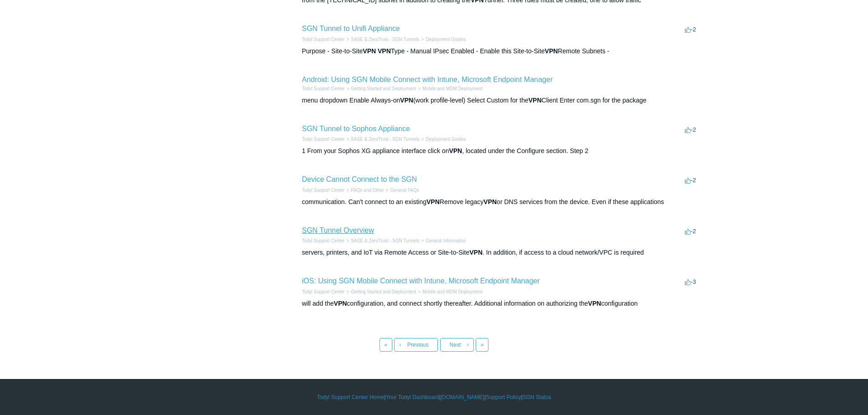 The width and height of the screenshot is (868, 415). I want to click on a: Device Cannot Connect to the SGN, so click(360, 179).